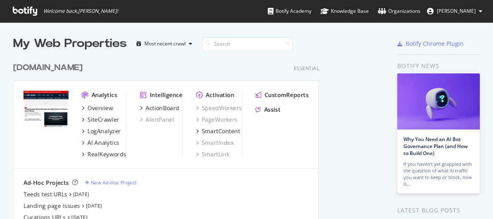 The image size is (493, 219). Describe the element at coordinates (104, 131) in the screenshot. I see `div: LogAnalyzer` at that location.